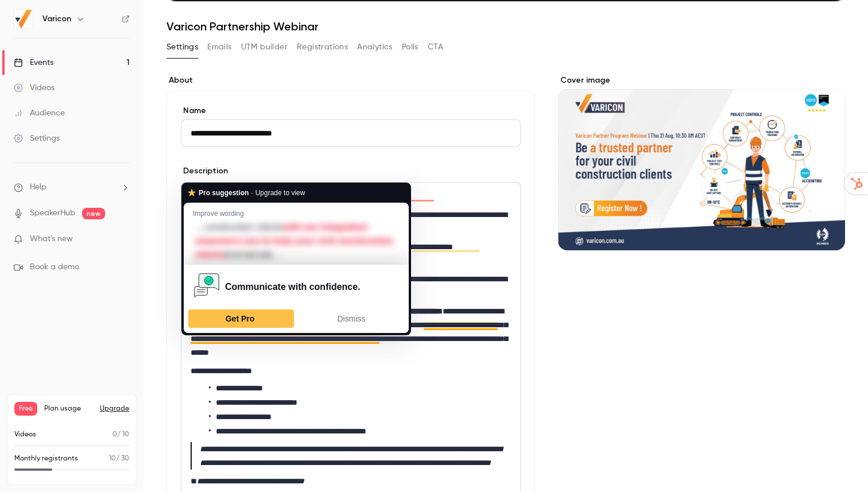 Image resolution: width=868 pixels, height=492 pixels. What do you see at coordinates (52, 213) in the screenshot?
I see `a: SpeakerHub` at bounding box center [52, 213].